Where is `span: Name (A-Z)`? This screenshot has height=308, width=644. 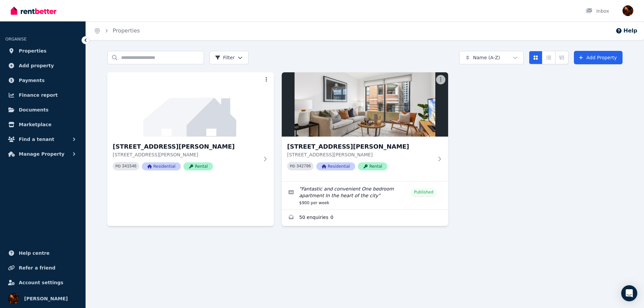 span: Name (A-Z) is located at coordinates (486, 58).